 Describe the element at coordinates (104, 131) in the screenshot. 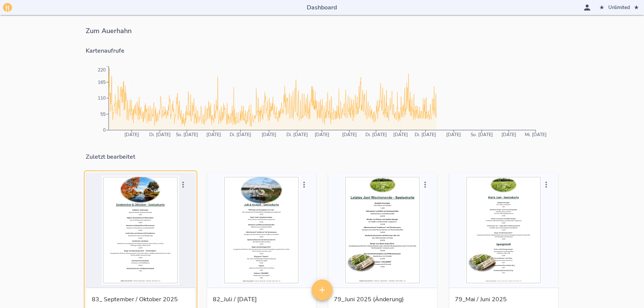

I see `tspan: 0` at that location.